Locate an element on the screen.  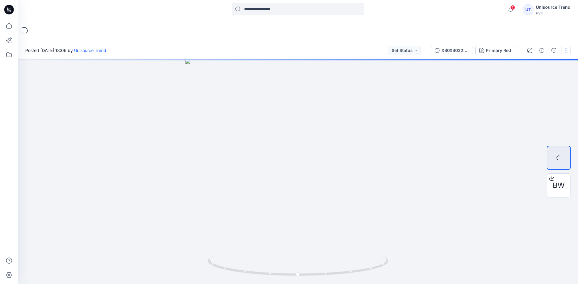
div: UT is located at coordinates (528, 10).